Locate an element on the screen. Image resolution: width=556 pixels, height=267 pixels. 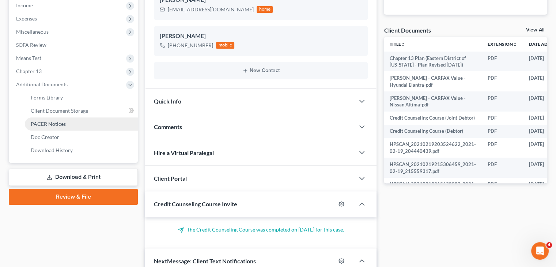
td: Credit Counseling Course (Debtor) is located at coordinates (433, 131).